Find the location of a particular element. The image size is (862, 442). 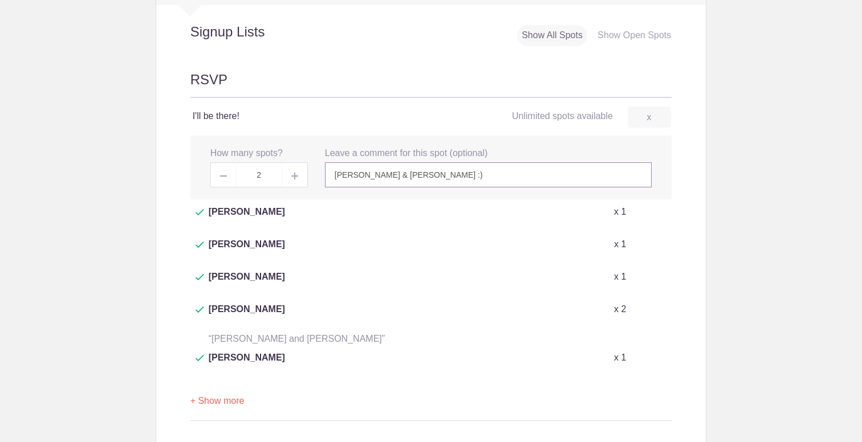

p: x 2 is located at coordinates (620, 310).